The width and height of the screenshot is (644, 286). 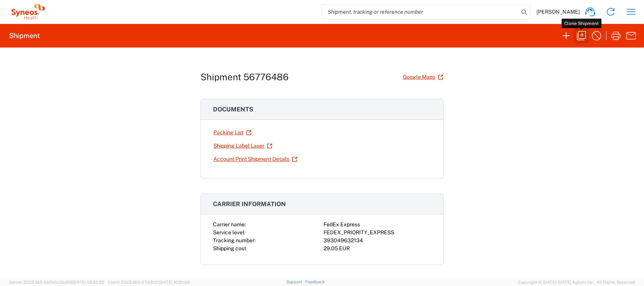 I want to click on span: Documents, so click(x=233, y=109).